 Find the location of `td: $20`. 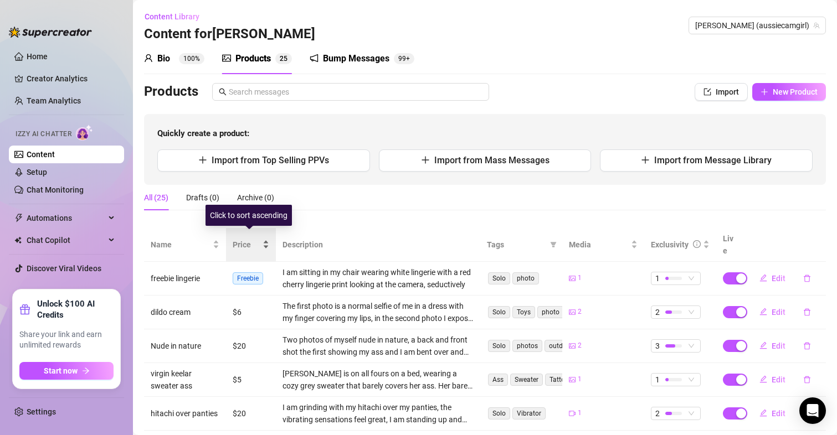

td: $20 is located at coordinates (251, 414).